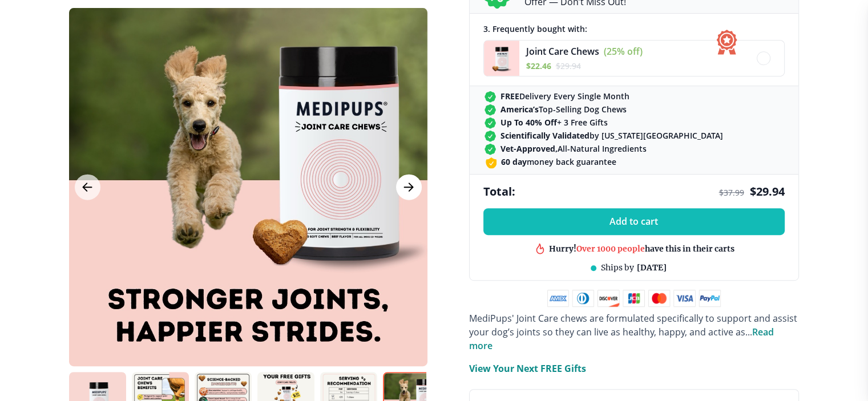  What do you see at coordinates (634, 299) in the screenshot?
I see `img: payment methods` at bounding box center [634, 299].